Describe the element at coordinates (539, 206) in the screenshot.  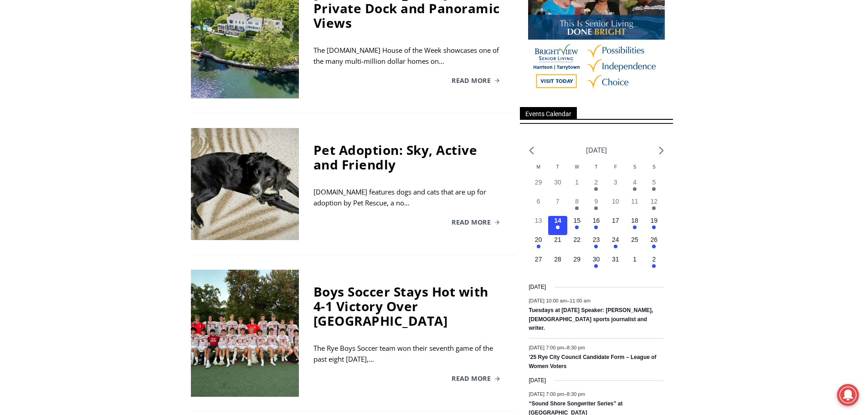
I see `button: 6` at that location.